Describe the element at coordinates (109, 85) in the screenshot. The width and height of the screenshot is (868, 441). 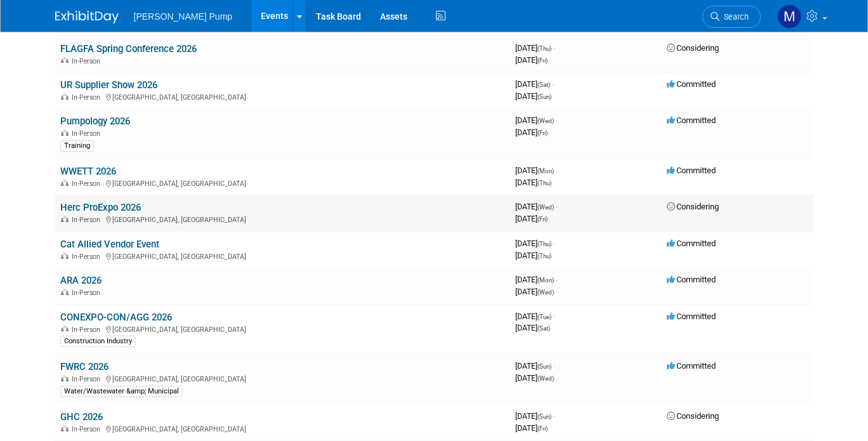
I see `a: UR Supplier Show 2026` at that location.